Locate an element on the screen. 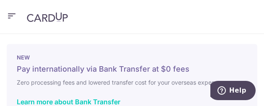 This screenshot has height=106, width=264. h6: Zero processing fees and lowered transfer cost for your overseas expenses is located at coordinates (132, 83).